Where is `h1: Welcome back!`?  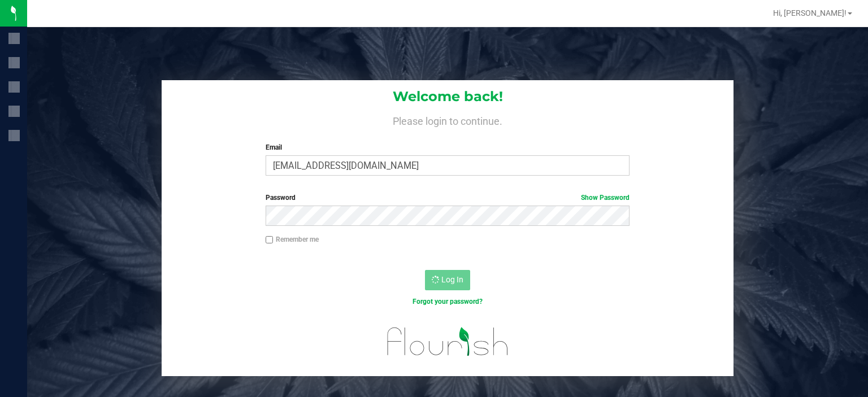 h1: Welcome back! is located at coordinates (447, 96).